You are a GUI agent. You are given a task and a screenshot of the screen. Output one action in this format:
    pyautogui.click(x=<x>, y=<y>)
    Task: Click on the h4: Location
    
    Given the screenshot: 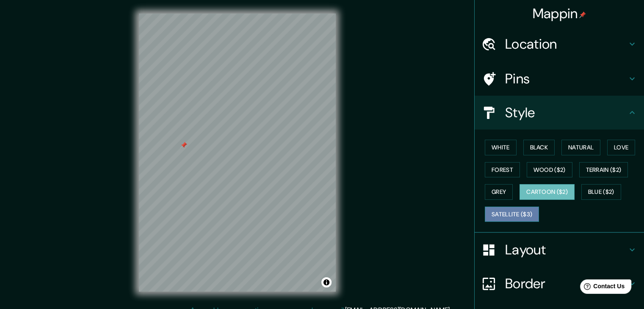 What is the action you would take?
    pyautogui.click(x=566, y=44)
    